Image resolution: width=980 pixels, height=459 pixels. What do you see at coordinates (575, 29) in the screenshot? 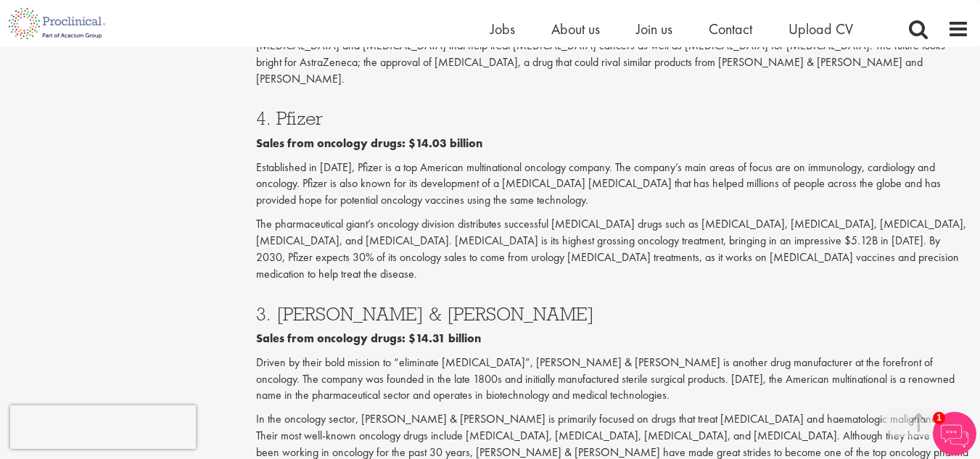
I see `a: About us` at bounding box center [575, 29].